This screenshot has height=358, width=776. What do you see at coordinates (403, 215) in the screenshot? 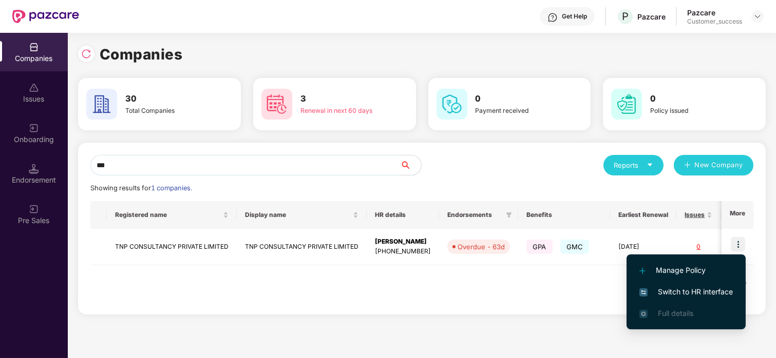
I see `th: HR details` at bounding box center [403, 215].